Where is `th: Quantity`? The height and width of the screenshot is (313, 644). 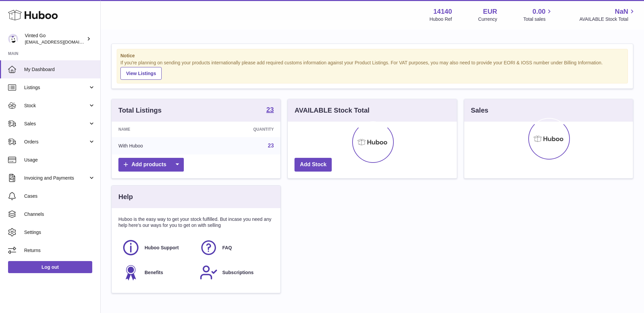 th: Quantity is located at coordinates (241, 129).